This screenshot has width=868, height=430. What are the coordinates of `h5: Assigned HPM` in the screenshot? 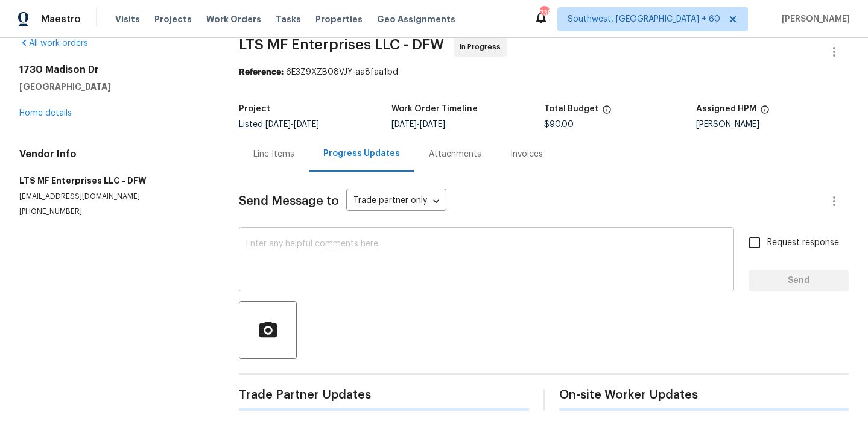 It's located at (726, 109).